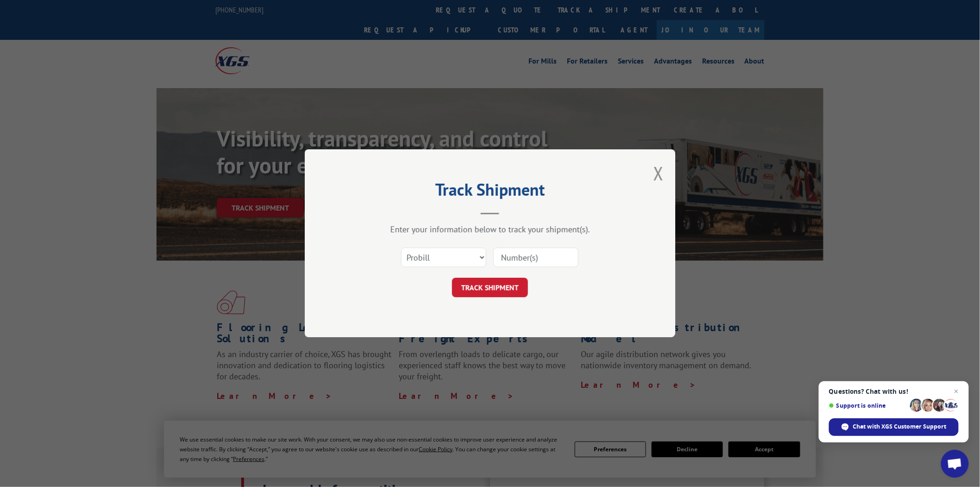 This screenshot has height=487, width=980. What do you see at coordinates (868, 405) in the screenshot?
I see `span: Support is online` at bounding box center [868, 405].